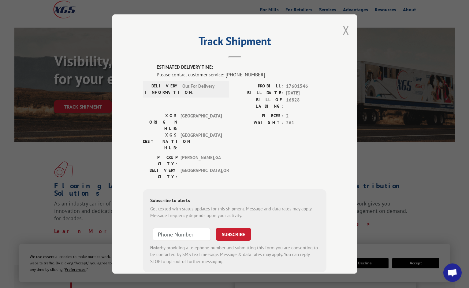 The height and width of the screenshot is (288, 469). What do you see at coordinates (162, 89) in the screenshot?
I see `label: DELIVERY INFORMATION:` at bounding box center [162, 89].